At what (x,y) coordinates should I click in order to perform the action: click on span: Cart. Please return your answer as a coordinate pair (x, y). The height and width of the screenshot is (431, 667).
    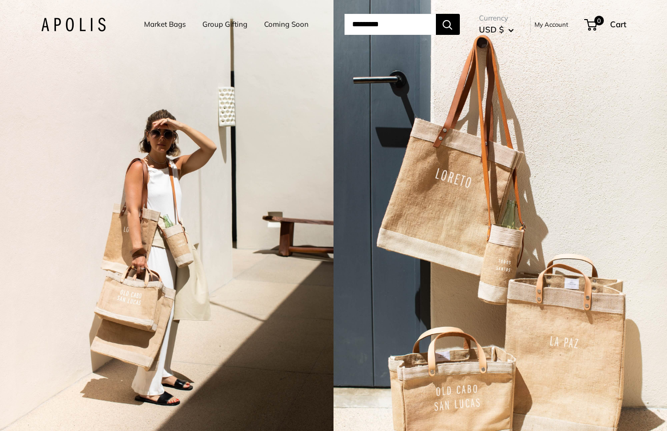
    Looking at the image, I should click on (618, 24).